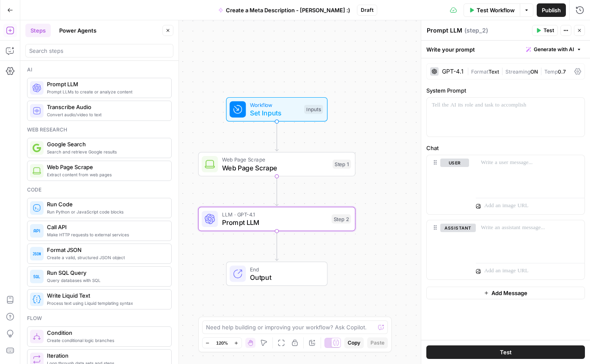  What do you see at coordinates (354, 343) in the screenshot?
I see `button: Copy` at bounding box center [354, 343].